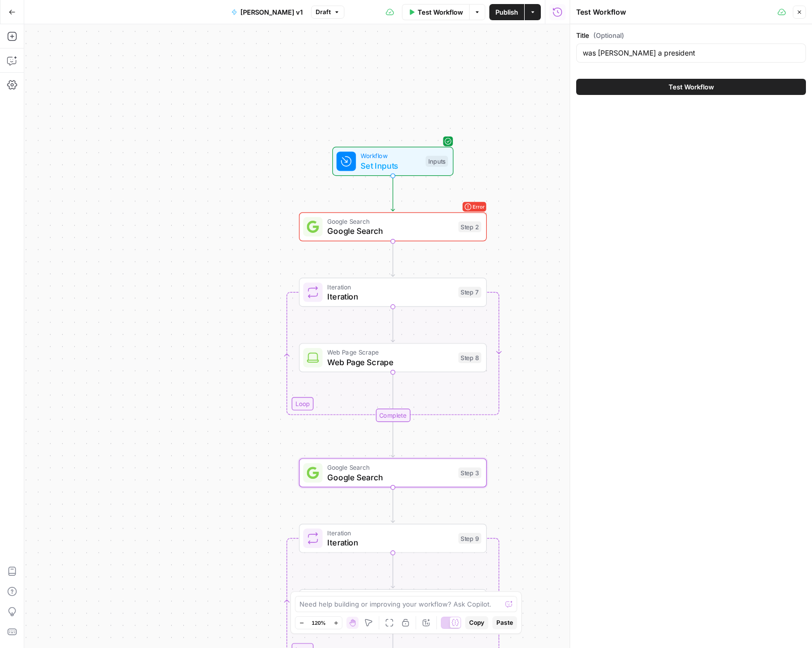 Image resolution: width=812 pixels, height=648 pixels. I want to click on span: Publish, so click(507, 12).